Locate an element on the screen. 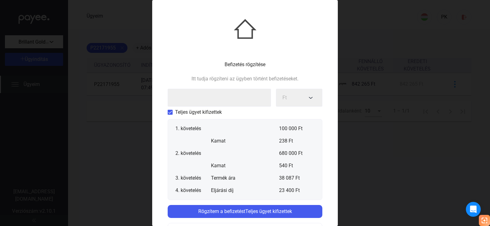  font: Itt tudja rögzíteni az ügyben történt befizetéseket. is located at coordinates (245, 79).